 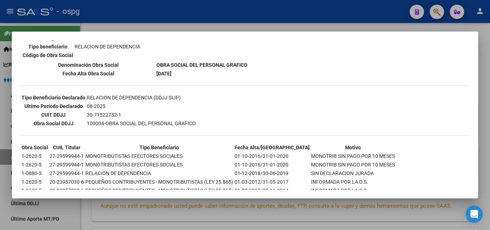 I want to click on td: 30-71522752-1, so click(x=141, y=115).